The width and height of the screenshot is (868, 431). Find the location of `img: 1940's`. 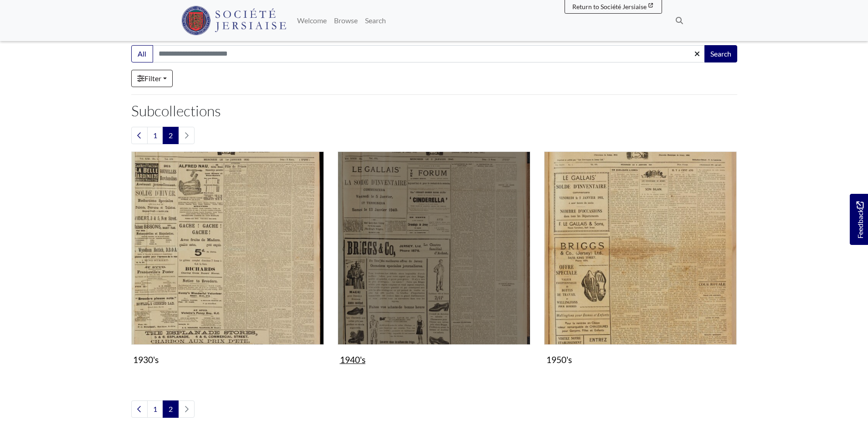

img: 1940's is located at coordinates (434, 248).